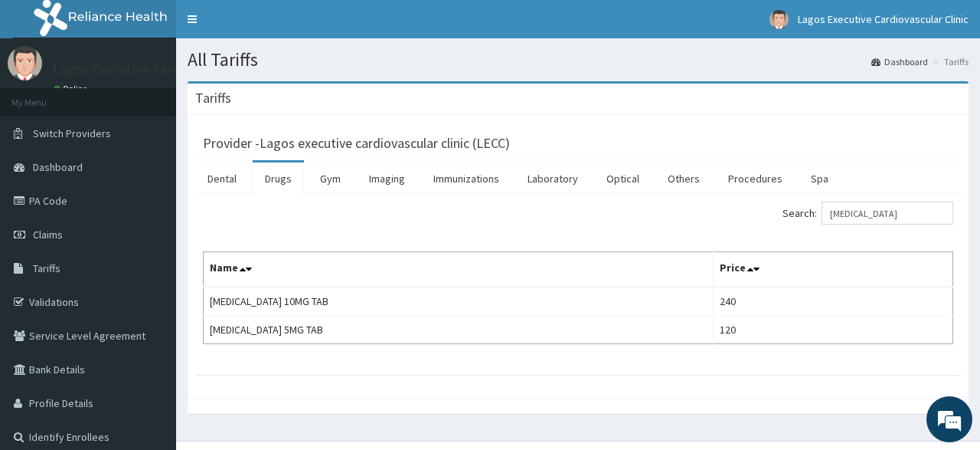 The width and height of the screenshot is (980, 450). Describe the element at coordinates (832, 329) in the screenshot. I see `td: 120` at that location.